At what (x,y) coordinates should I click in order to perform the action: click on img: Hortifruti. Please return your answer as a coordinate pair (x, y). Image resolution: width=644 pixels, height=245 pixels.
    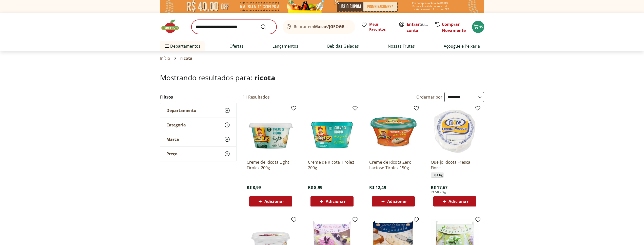
    Looking at the image, I should click on (172, 26).